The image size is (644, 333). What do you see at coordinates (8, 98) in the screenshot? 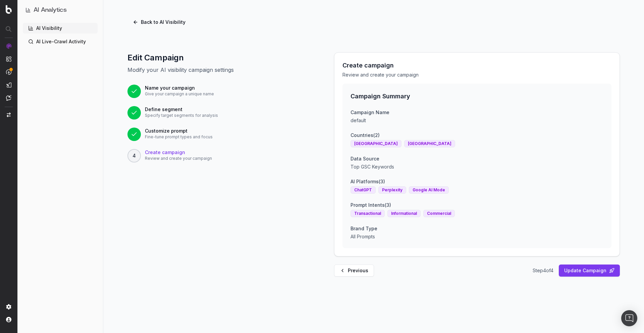
I see `img: Assist` at bounding box center [8, 98].